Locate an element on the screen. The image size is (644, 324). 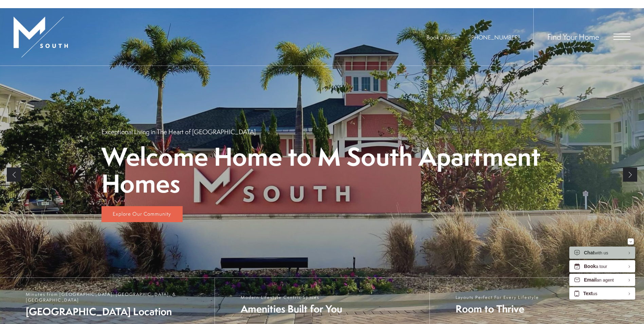
span: Explore Our Community is located at coordinates (142, 213).